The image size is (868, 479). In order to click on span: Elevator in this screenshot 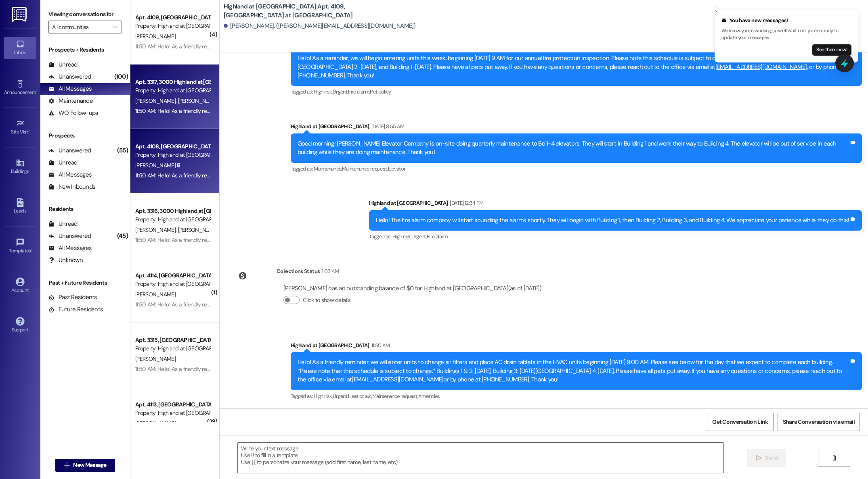, I will do `click(397, 169)`.